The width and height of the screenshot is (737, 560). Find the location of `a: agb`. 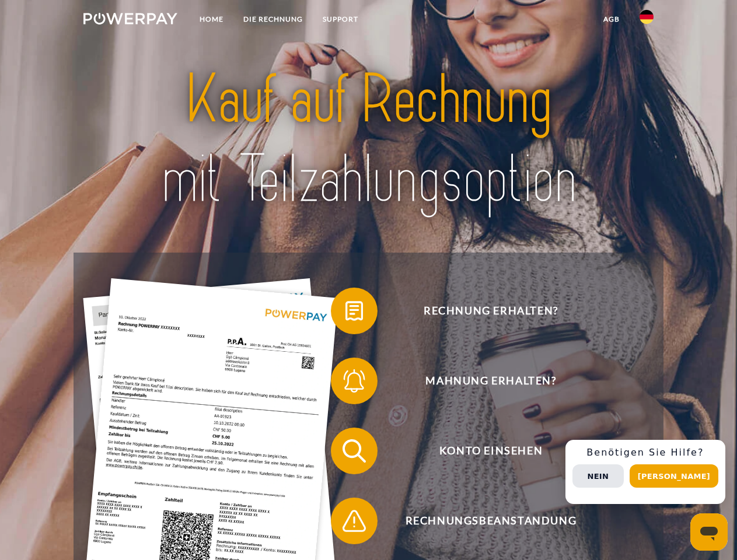

a: agb is located at coordinates (612, 20).